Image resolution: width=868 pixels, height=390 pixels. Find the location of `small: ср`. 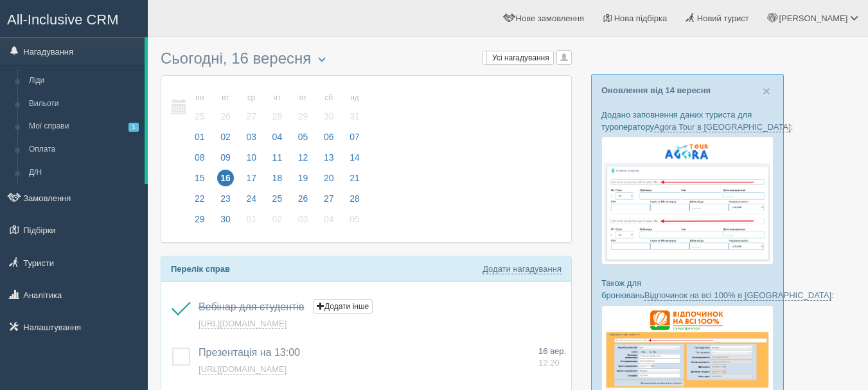

small: ср is located at coordinates (251, 98).